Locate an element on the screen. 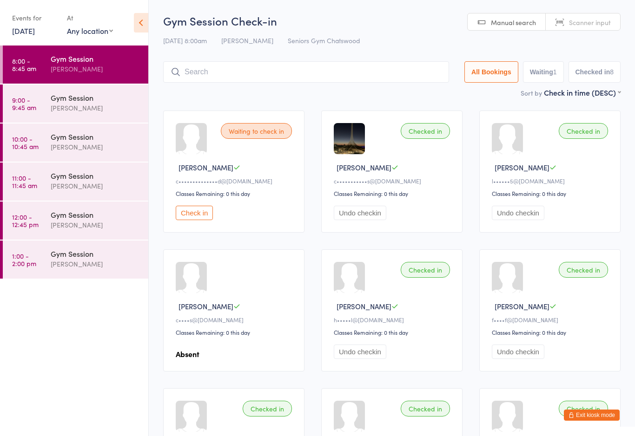 The width and height of the screenshot is (635, 436). div: 1 is located at coordinates (555, 72).